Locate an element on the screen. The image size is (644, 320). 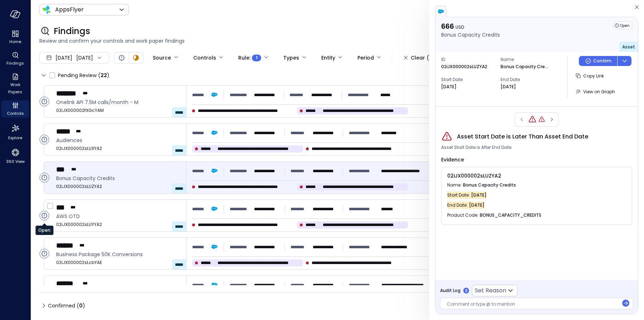
button: Copy Link is located at coordinates (590, 75).